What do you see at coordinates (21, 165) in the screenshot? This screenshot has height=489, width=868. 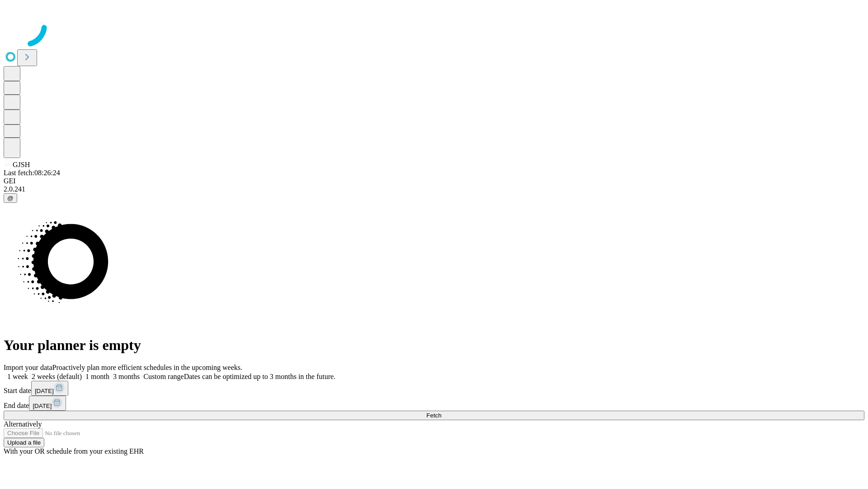 I see `span: GJSH` at bounding box center [21, 165].